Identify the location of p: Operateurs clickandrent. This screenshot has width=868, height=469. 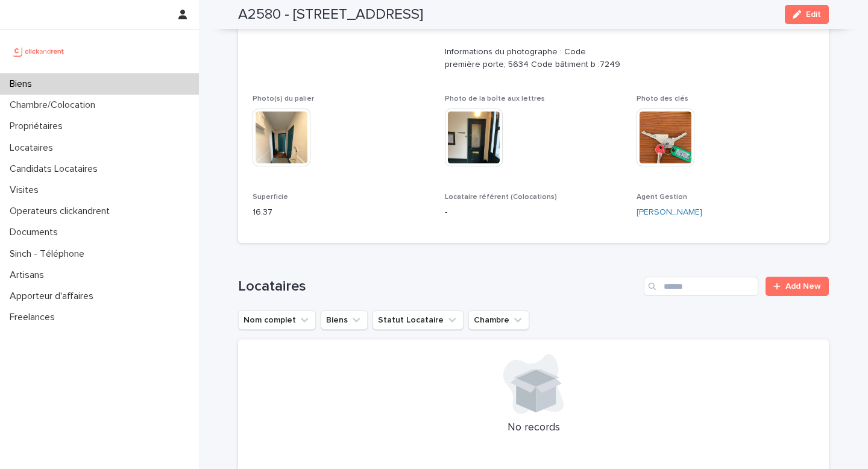
(62, 211).